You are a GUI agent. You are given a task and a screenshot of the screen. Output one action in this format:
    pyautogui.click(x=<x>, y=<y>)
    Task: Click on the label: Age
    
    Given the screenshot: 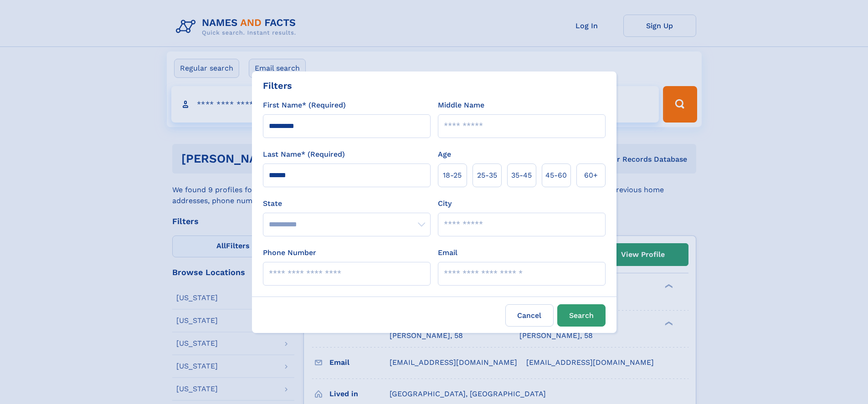 What is the action you would take?
    pyautogui.click(x=444, y=155)
    